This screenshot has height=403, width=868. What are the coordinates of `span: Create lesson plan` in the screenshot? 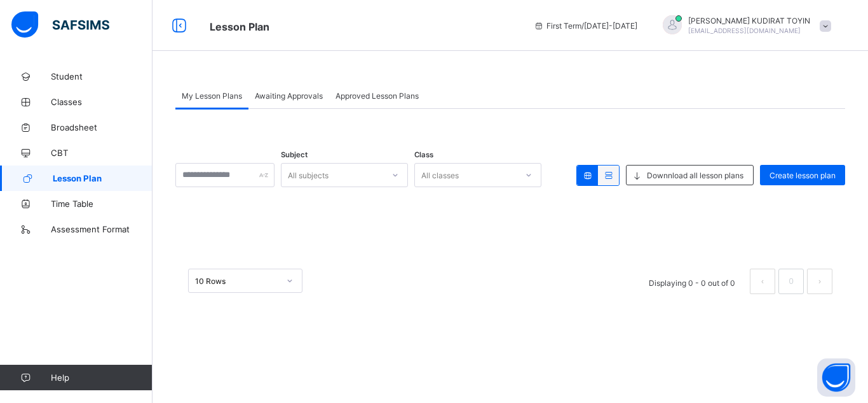 It's located at (802, 175).